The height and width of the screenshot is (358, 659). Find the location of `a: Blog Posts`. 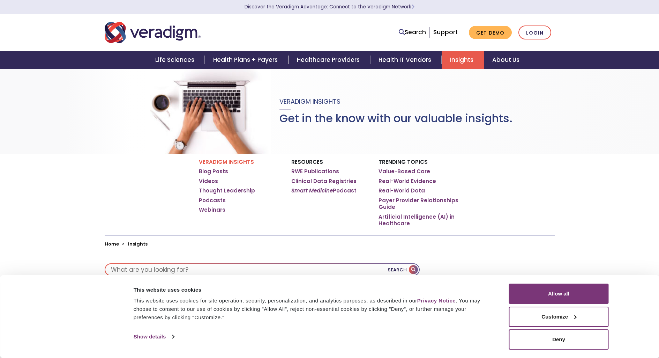

a: Blog Posts is located at coordinates (213, 171).